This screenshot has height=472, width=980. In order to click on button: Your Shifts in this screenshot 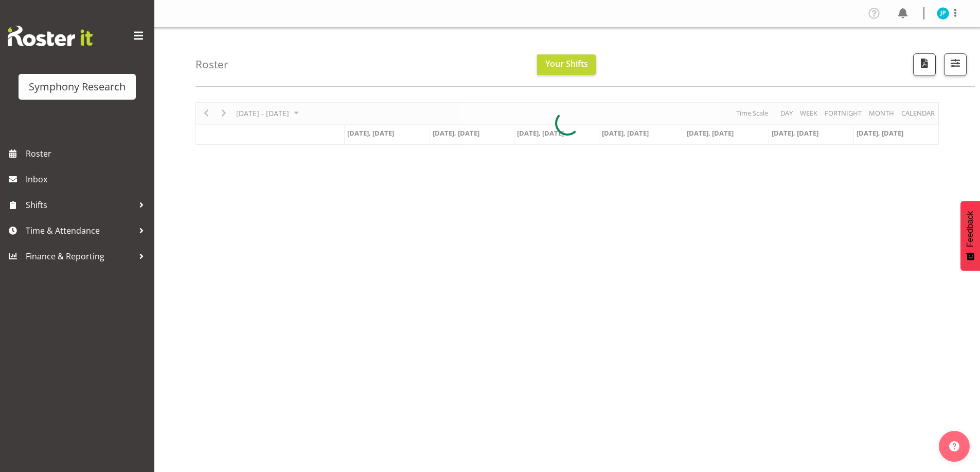, I will do `click(566, 65)`.